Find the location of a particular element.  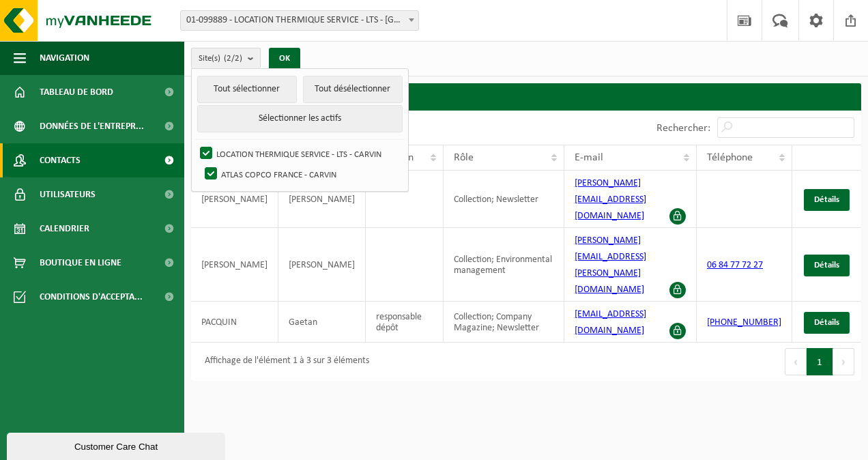

td: Gaetan is located at coordinates (322, 322).